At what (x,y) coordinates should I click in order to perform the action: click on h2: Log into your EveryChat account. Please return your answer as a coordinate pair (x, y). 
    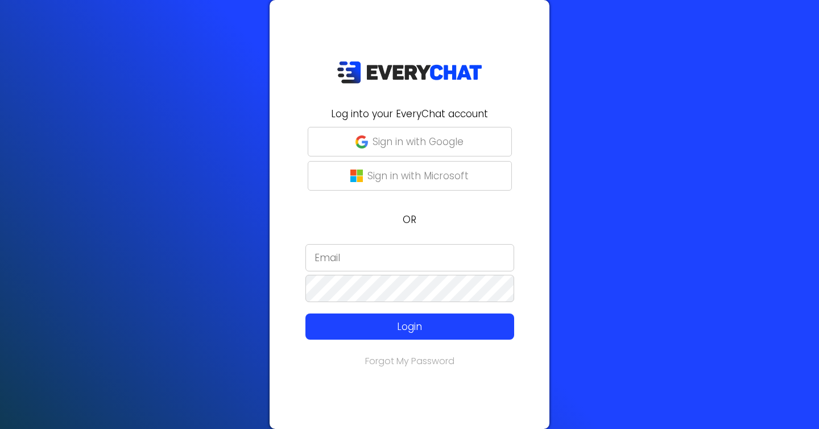
    Looking at the image, I should click on (410, 114).